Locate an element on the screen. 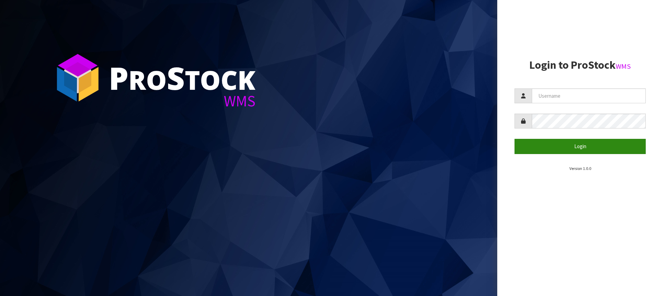  div: WMS is located at coordinates (182, 101).